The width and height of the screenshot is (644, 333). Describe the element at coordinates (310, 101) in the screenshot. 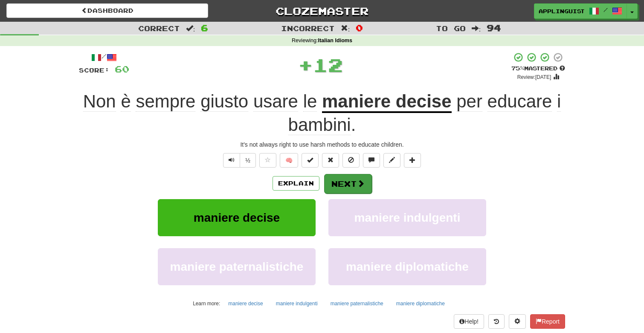

I see `span: le` at that location.